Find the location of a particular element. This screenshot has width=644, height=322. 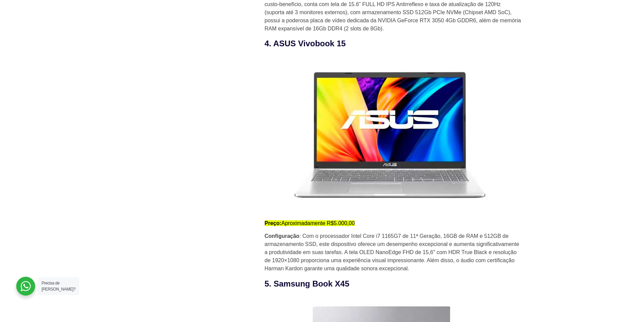

h3: 5. Samsung Book X45 is located at coordinates (393, 284).